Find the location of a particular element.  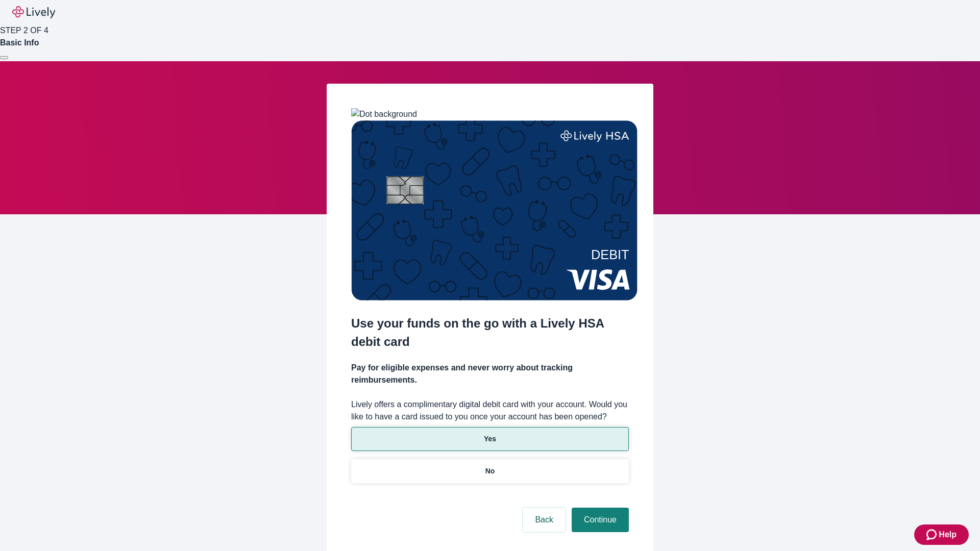

button: Back is located at coordinates (544, 520).